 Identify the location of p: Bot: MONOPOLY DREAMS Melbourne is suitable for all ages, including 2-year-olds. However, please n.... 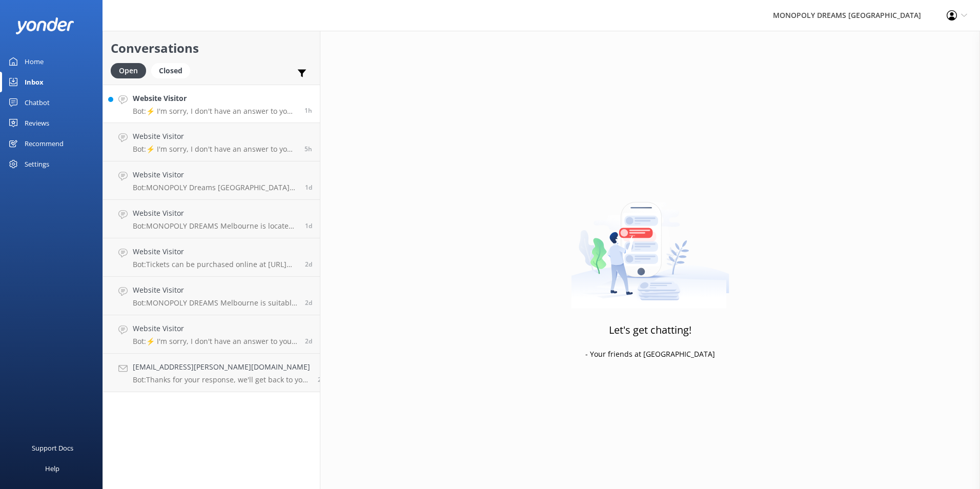
(215, 303).